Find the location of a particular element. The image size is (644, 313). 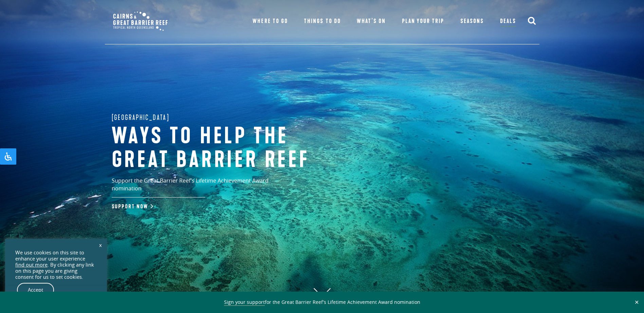

a: x is located at coordinates (101, 245).